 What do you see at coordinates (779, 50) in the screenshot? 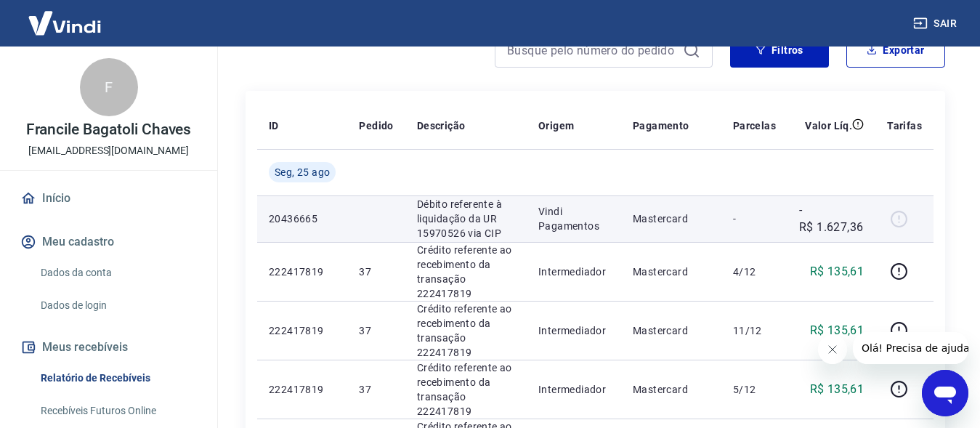
I see `button: Filtros` at bounding box center [779, 50].